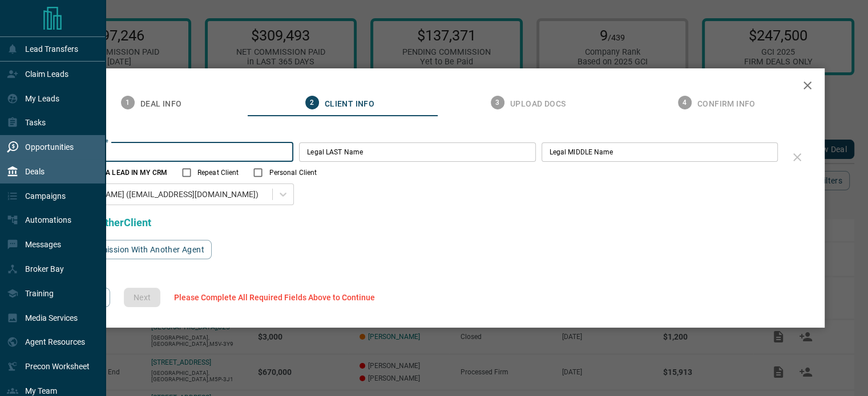  I want to click on text: 1, so click(127, 103).